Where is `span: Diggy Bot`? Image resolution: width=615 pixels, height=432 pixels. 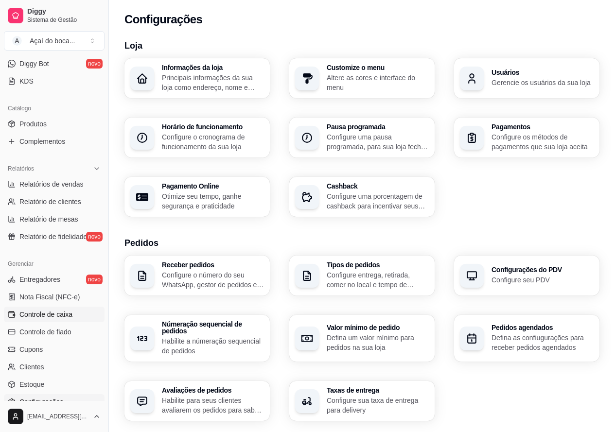
span: Diggy Bot is located at coordinates (34, 64).